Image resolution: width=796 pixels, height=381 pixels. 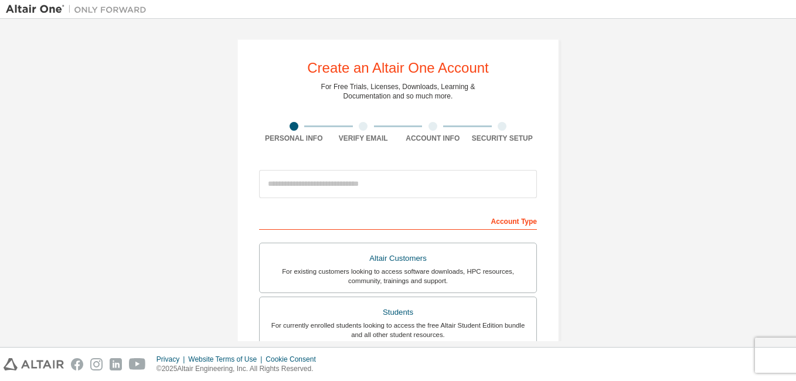 What do you see at coordinates (398, 220) in the screenshot?
I see `div: Account Type` at bounding box center [398, 220].